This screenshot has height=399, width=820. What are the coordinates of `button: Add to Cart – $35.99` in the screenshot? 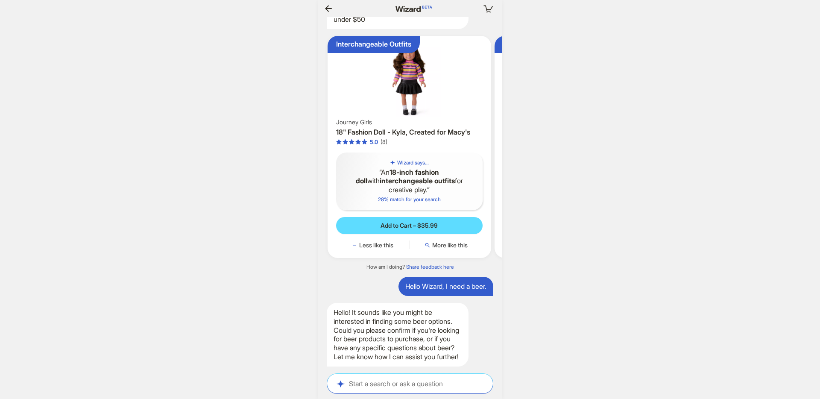 It's located at (409, 225).